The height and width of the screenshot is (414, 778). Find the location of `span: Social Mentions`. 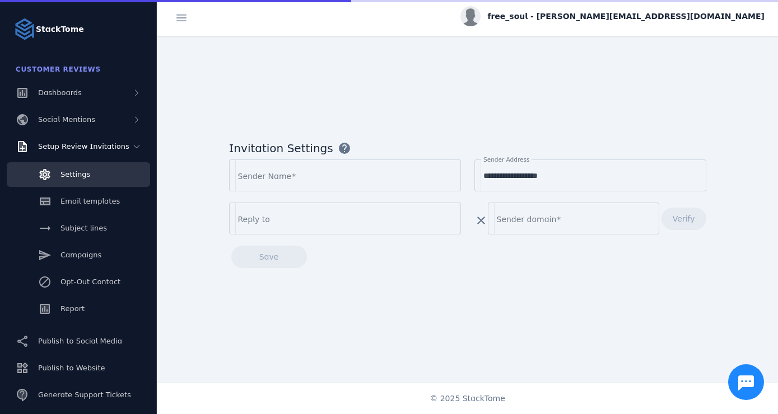

span: Social Mentions is located at coordinates (67, 119).